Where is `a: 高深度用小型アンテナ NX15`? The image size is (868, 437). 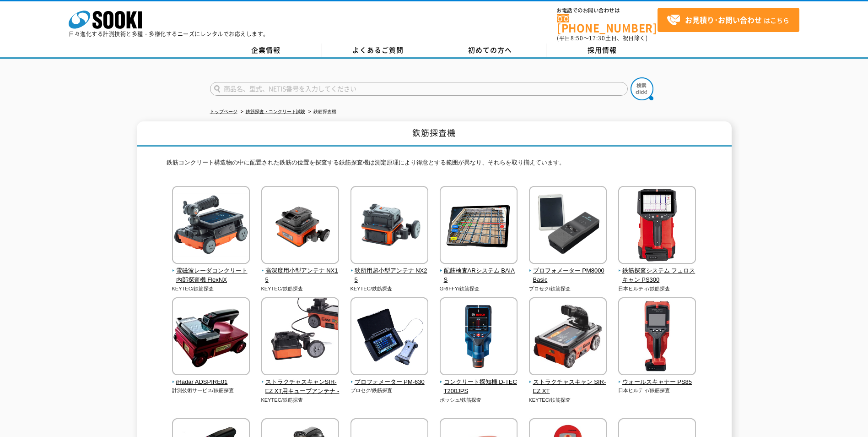 a: 高深度用小型アンテナ NX15 is located at coordinates (300, 271).